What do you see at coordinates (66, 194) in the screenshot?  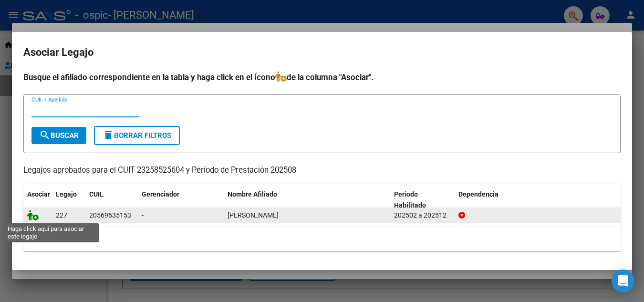 I see `span: Legajo` at bounding box center [66, 194].